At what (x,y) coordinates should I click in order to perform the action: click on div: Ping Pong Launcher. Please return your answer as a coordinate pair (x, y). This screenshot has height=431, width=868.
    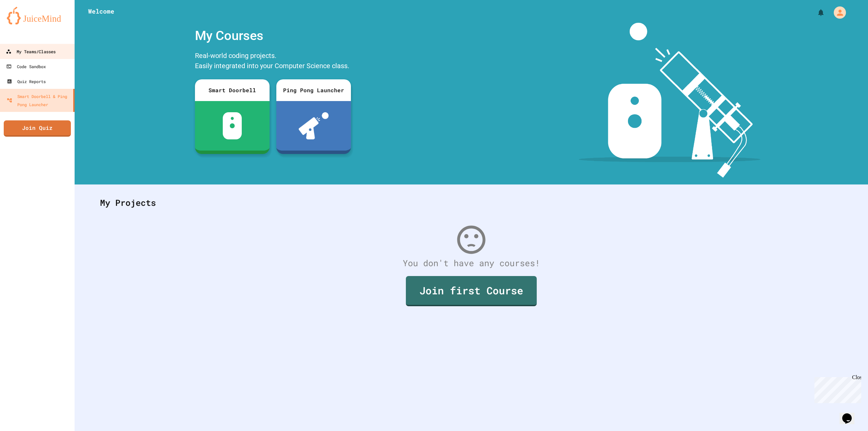
    Looking at the image, I should click on (314, 90).